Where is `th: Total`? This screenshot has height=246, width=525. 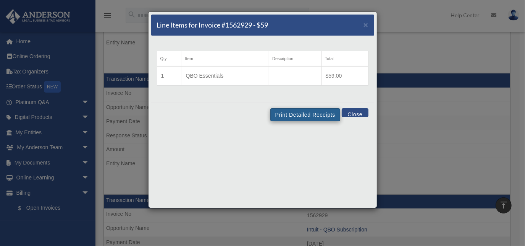
th: Total is located at coordinates (345, 59).